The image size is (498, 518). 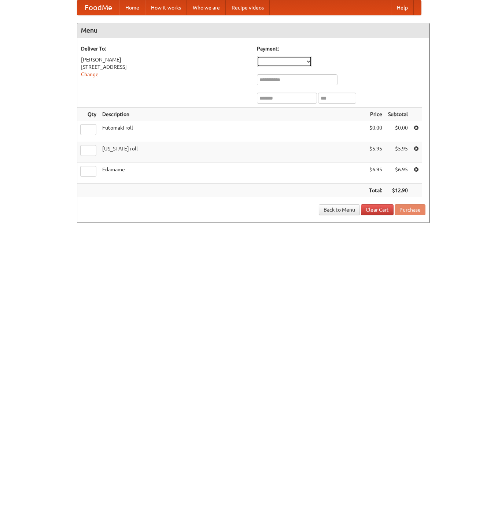 What do you see at coordinates (98, 8) in the screenshot?
I see `a: FoodMe` at bounding box center [98, 8].